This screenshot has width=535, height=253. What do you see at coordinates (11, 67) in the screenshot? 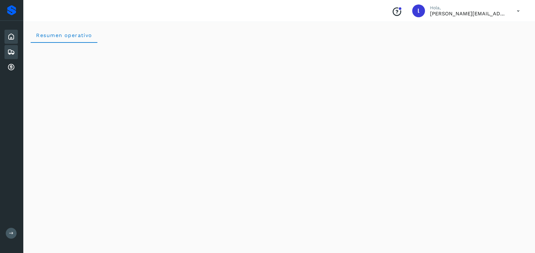
I see `div: Cuentas por cobrar` at bounding box center [11, 67].